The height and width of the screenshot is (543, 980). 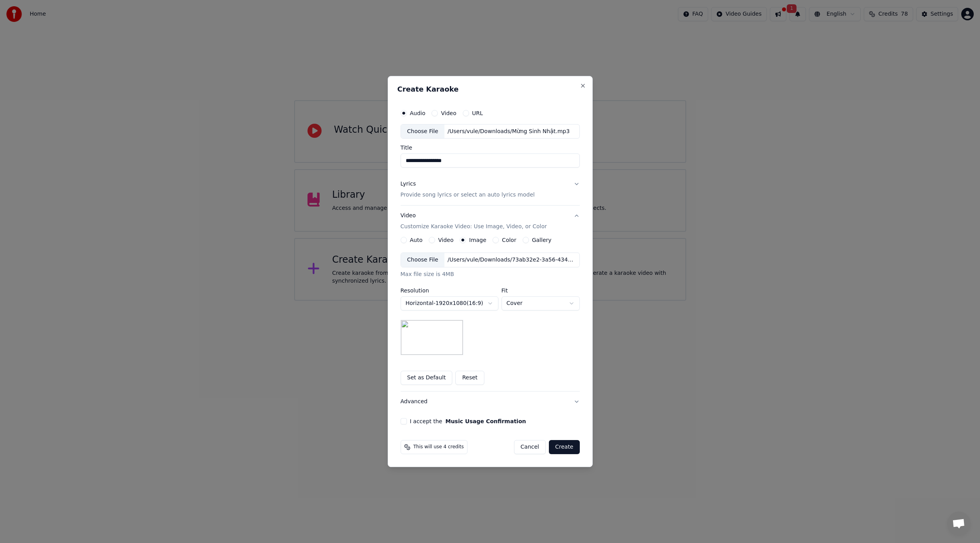 I want to click on label: Resolution, so click(x=449, y=291).